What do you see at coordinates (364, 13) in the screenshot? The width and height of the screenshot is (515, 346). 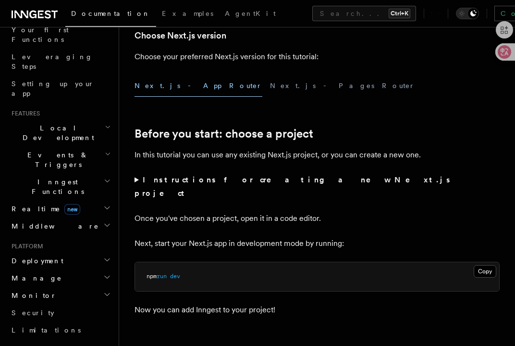 I see `button: Search...Ctrl+K` at bounding box center [364, 13].